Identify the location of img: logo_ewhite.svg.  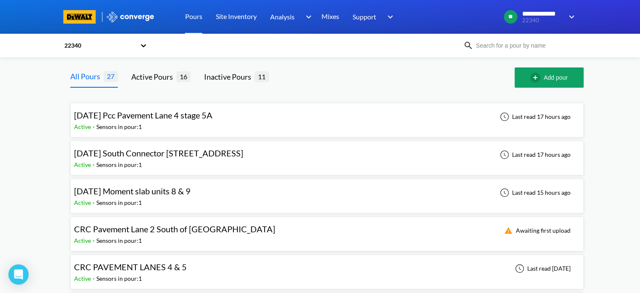
(131, 17).